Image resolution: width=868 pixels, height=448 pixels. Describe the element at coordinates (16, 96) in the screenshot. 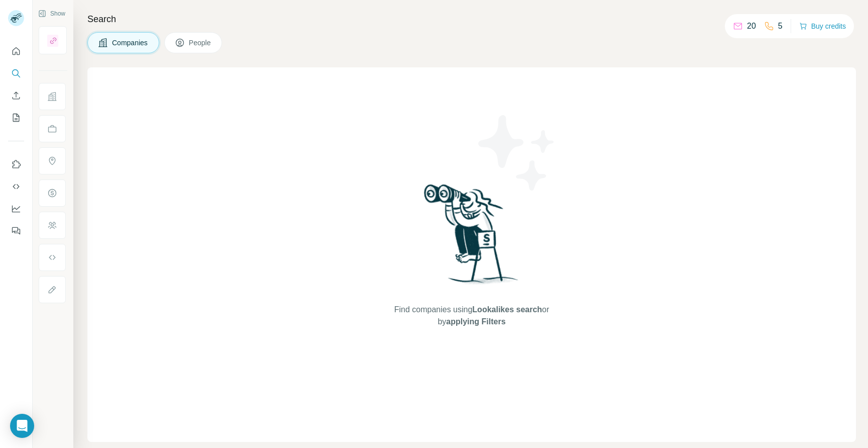

I see `button: Enrich CSV` at that location.